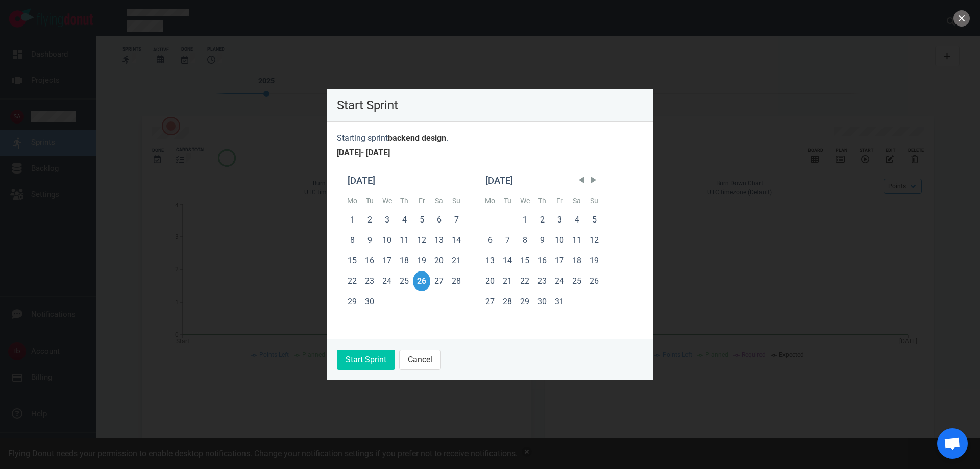 Image resolution: width=980 pixels, height=469 pixels. I want to click on div: Mon Sep 08 2025, so click(352, 240).